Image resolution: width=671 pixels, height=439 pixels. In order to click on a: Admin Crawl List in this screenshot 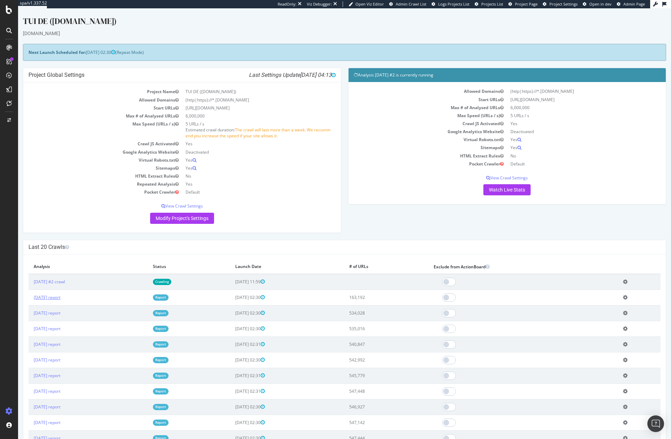, I will do `click(408, 4)`.